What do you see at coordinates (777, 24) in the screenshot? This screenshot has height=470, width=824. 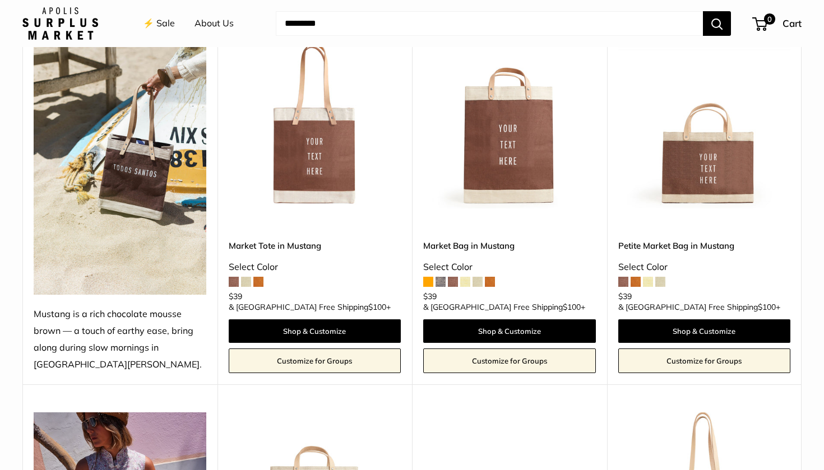 I see `a: 0 Cart` at bounding box center [777, 24].